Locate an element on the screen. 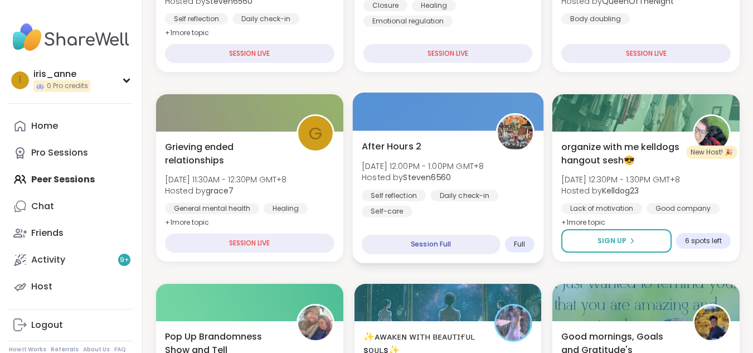 The height and width of the screenshot is (353, 753). a: Home is located at coordinates (71, 126).